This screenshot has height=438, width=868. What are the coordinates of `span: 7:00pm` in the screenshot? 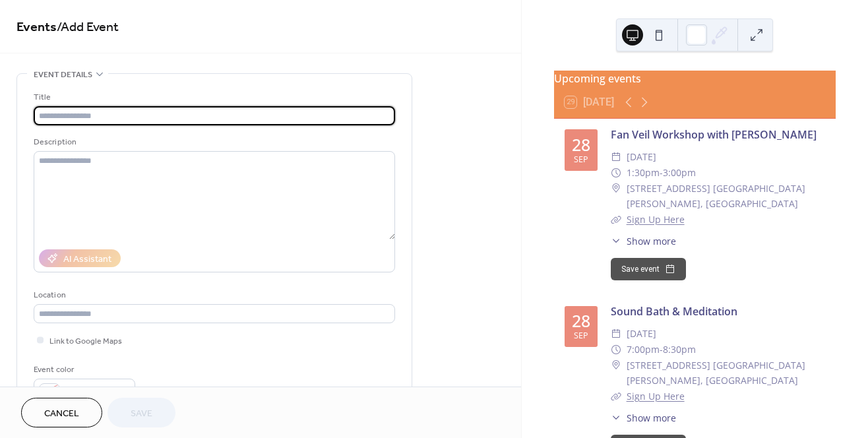 It's located at (643, 350).